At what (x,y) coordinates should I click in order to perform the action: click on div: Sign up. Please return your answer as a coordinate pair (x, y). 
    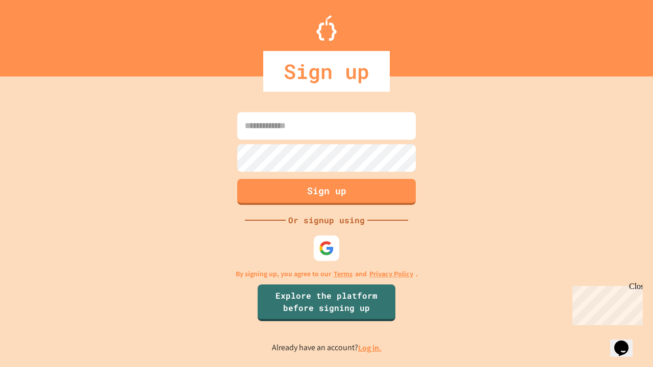
    Looking at the image, I should click on (327, 71).